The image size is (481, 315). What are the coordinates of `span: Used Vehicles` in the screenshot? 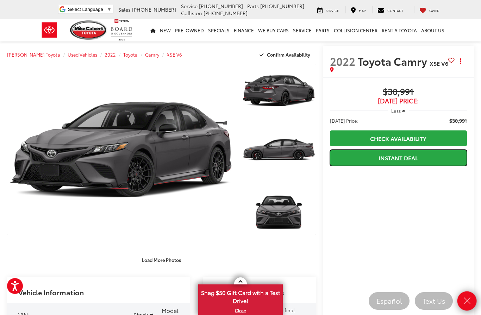 It's located at (82, 55).